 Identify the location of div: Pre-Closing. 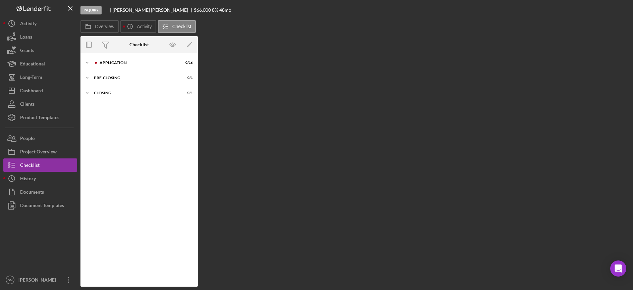
(135, 78).